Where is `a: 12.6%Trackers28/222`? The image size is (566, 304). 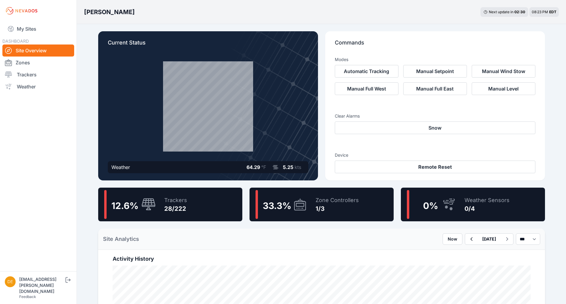 a: 12.6%Trackers28/222 is located at coordinates (170, 204).